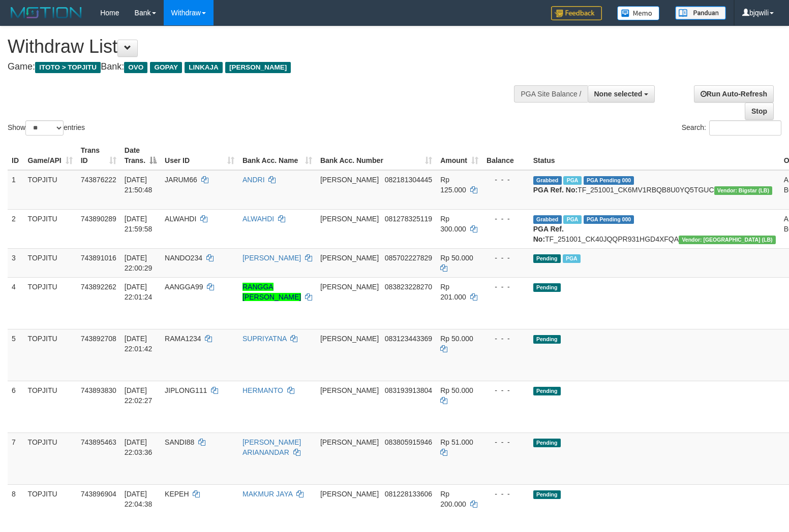 Image resolution: width=789 pixels, height=532 pixels. What do you see at coordinates (408, 495) in the screenshot?
I see `span: Copy 081228133606 to clipboard` at bounding box center [408, 495].